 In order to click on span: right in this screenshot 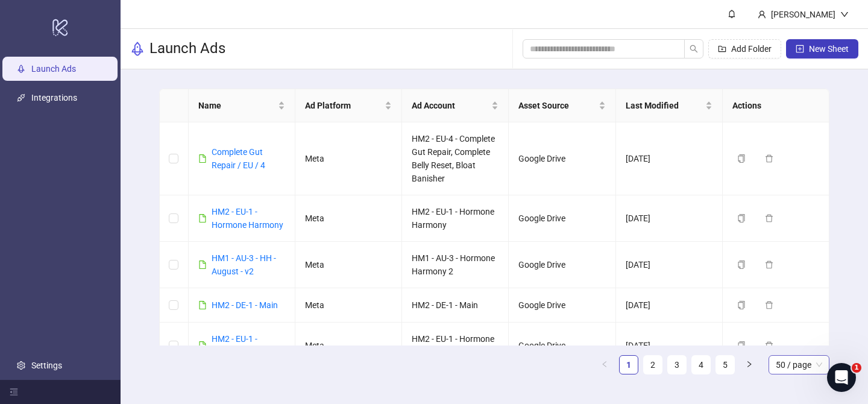, I will do `click(749, 364)`.